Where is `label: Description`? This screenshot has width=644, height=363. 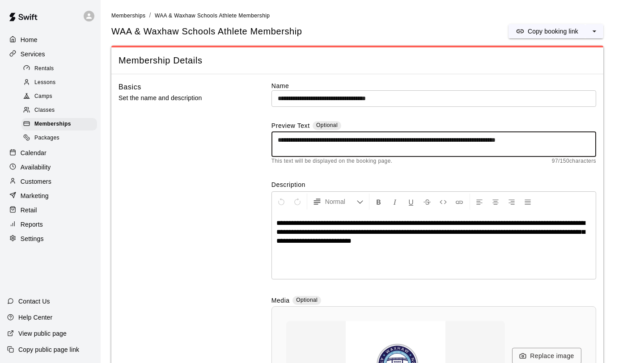 label: Description is located at coordinates (434, 185).